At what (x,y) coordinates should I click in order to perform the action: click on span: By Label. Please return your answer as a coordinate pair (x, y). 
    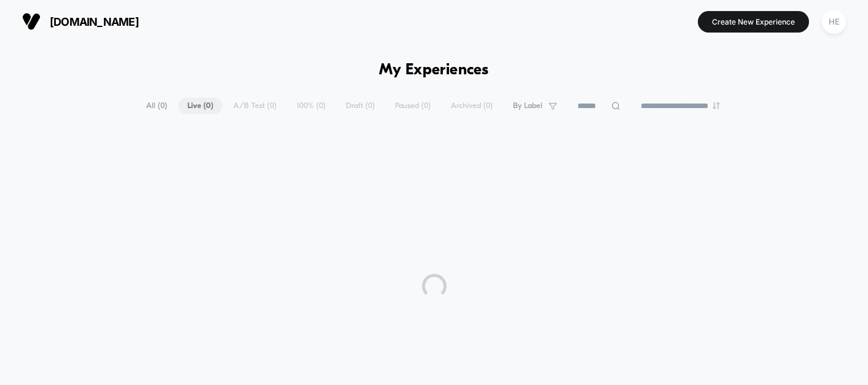
    Looking at the image, I should click on (528, 105).